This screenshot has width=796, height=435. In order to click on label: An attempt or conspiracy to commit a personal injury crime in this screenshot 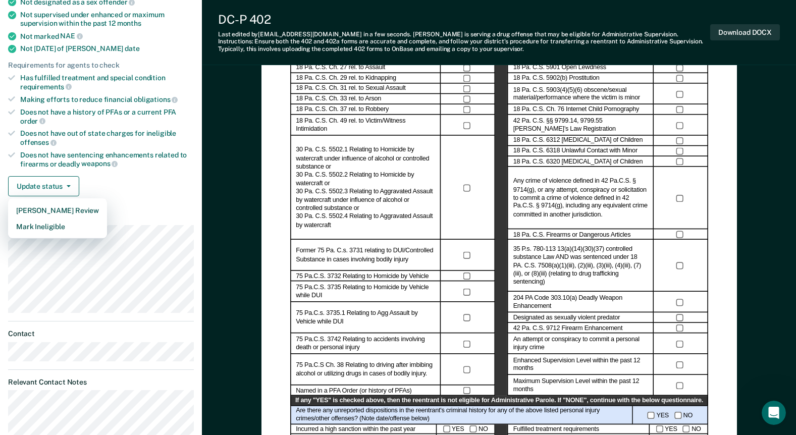, I will do `click(580, 344)`.